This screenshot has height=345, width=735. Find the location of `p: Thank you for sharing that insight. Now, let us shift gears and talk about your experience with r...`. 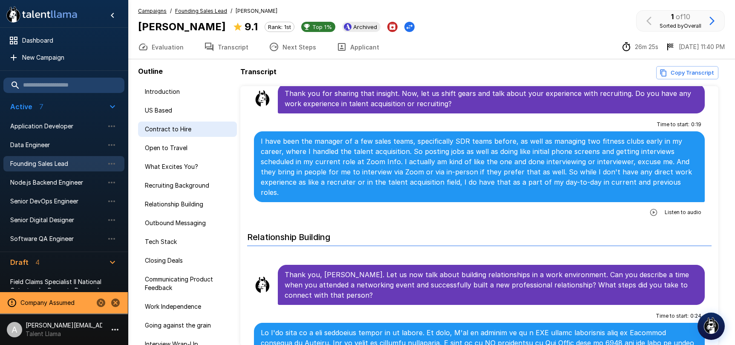

p: Thank you for sharing that insight. Now, let us shift gears and talk about your experience with r... is located at coordinates (491, 98).